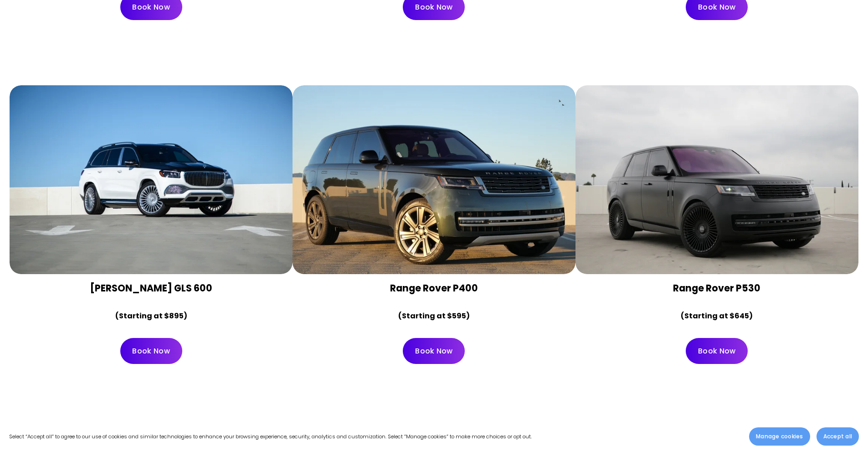 Image resolution: width=868 pixels, height=452 pixels. I want to click on strong: Range Rover P400, so click(434, 288).